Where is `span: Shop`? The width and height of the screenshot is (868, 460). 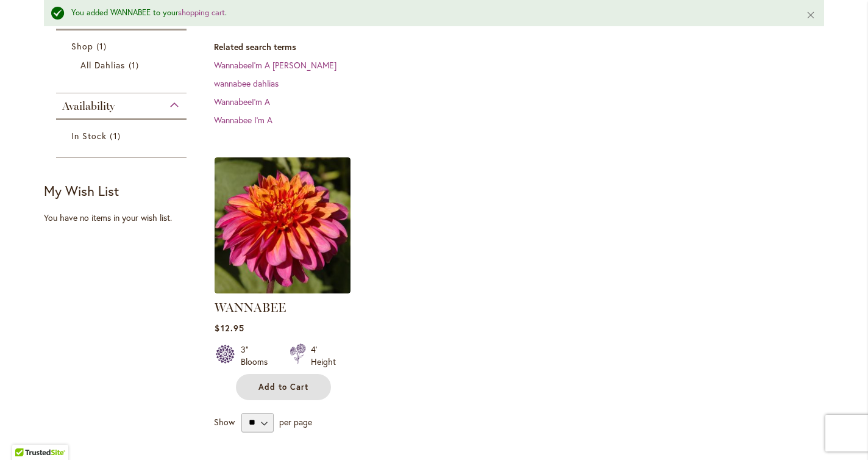
span: Shop is located at coordinates (82, 46).